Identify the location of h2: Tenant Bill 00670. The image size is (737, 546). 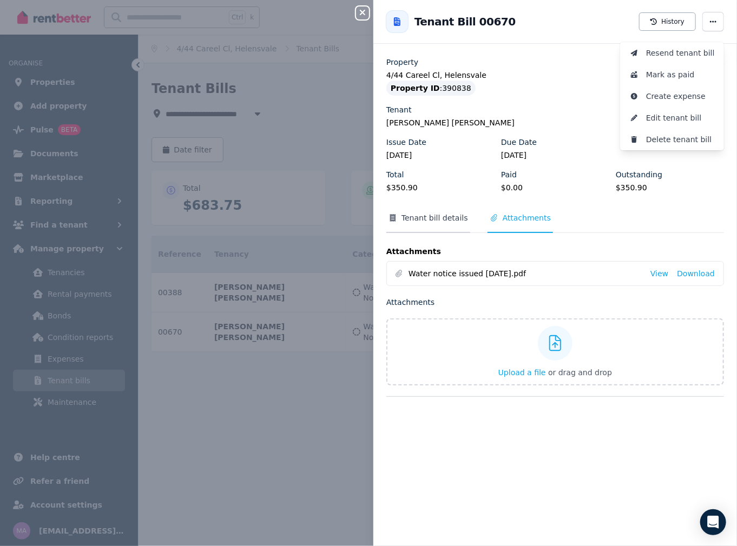
(465, 22).